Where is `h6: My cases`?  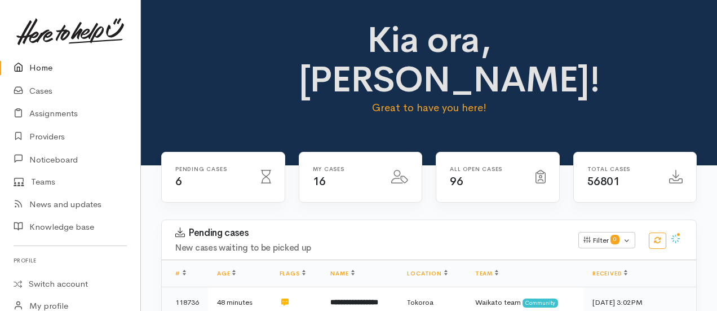
h6: My cases is located at coordinates (346, 169).